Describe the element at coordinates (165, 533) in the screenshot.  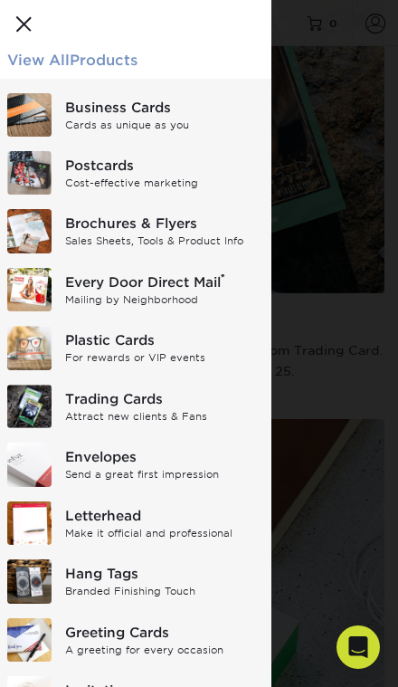
I see `div: Make it official and professional` at that location.